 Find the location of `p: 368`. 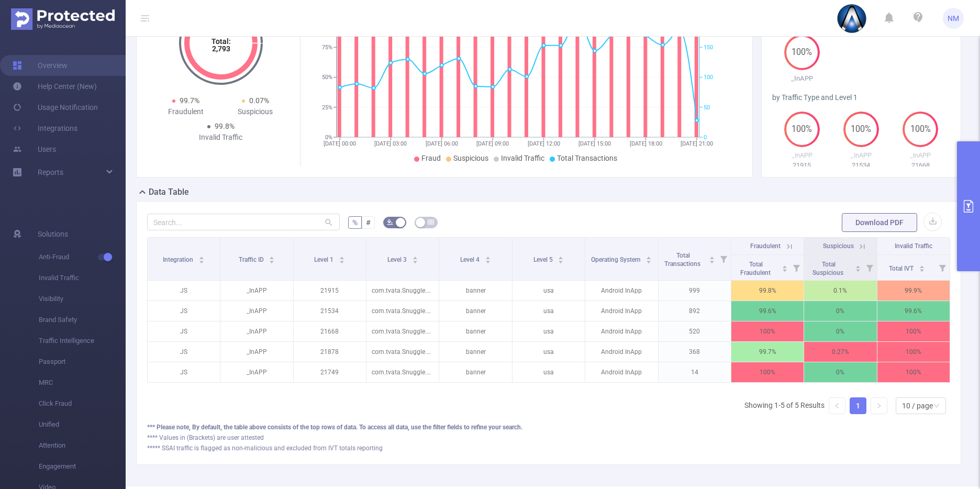

p: 368 is located at coordinates (695, 351).